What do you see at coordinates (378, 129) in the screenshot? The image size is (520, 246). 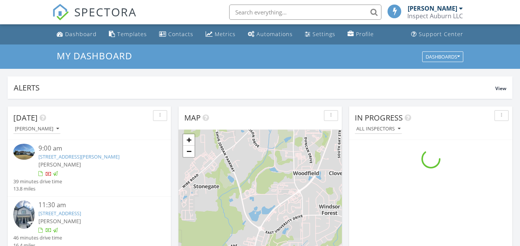 I see `button: All Inspectors` at bounding box center [378, 129].